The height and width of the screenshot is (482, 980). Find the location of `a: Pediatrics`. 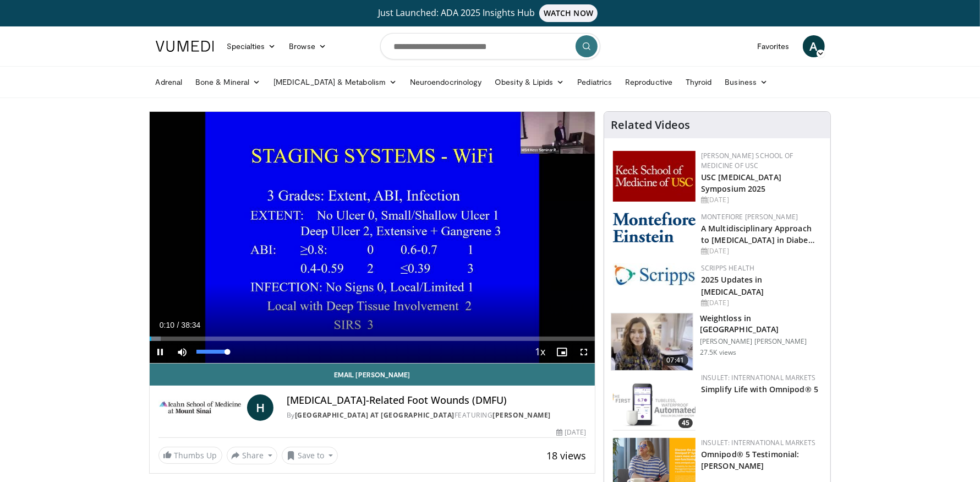

a: Pediatrics is located at coordinates (595, 82).